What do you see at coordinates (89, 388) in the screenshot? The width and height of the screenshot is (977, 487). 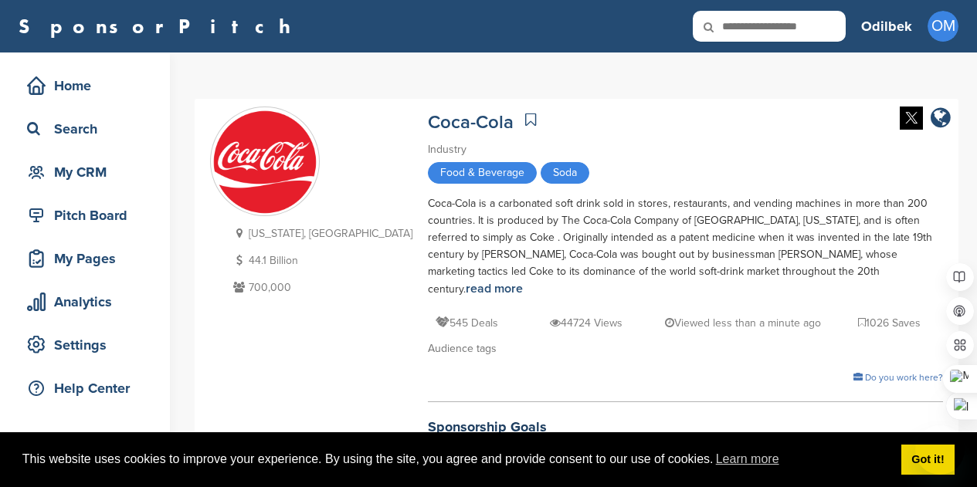 I see `div: Help Center` at bounding box center [89, 388].